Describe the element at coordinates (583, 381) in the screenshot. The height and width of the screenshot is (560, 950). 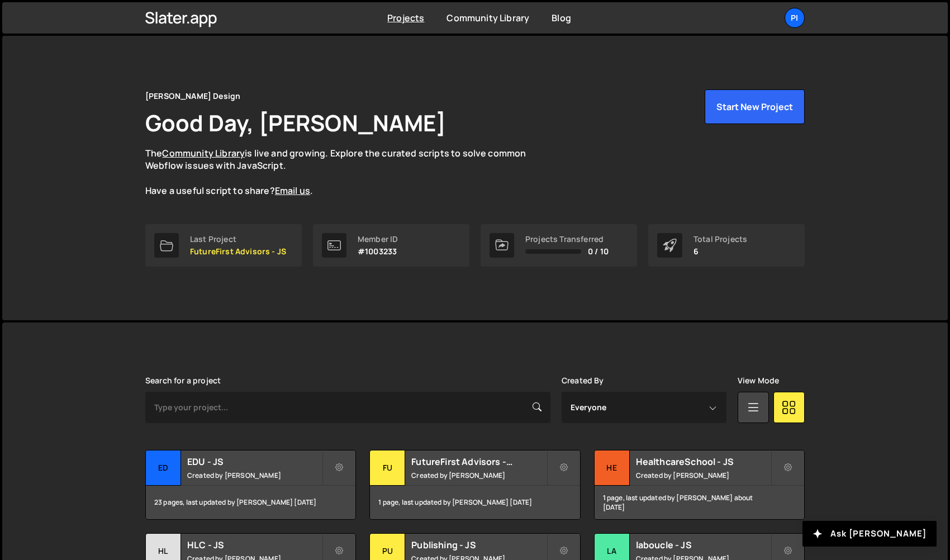
I see `label: Created By` at that location.